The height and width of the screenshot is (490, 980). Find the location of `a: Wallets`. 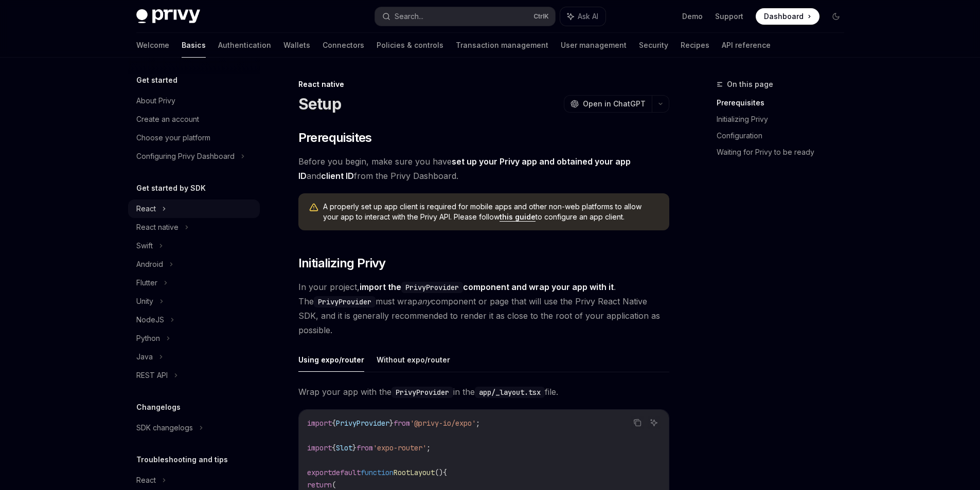

a: Wallets is located at coordinates (297, 45).